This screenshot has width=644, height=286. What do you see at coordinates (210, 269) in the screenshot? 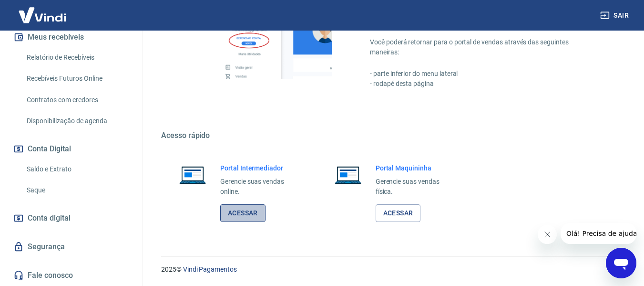
I see `a: Vindi Pagamentos` at bounding box center [210, 269].